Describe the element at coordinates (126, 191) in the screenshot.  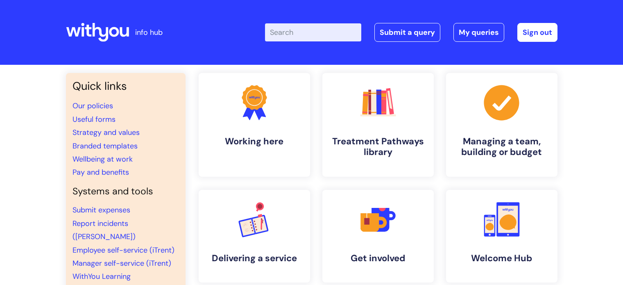
I see `h4: Systems and tools` at that location.